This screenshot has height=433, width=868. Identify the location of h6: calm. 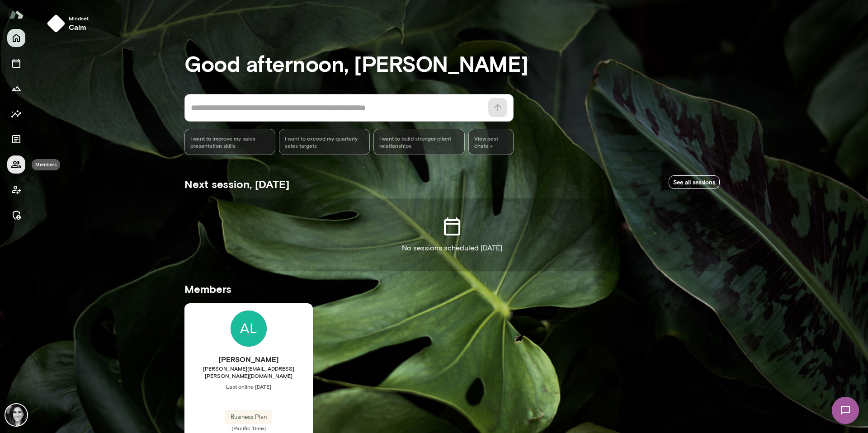
(79, 27).